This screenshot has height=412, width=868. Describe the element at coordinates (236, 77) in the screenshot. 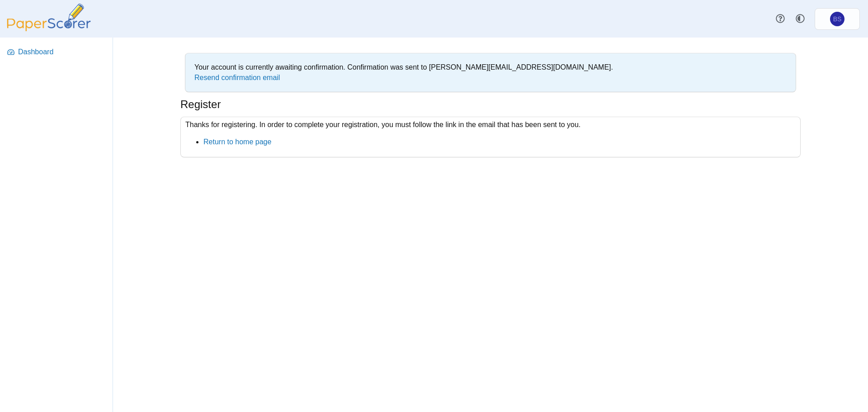

I see `a: Resend confirmation email` at that location.